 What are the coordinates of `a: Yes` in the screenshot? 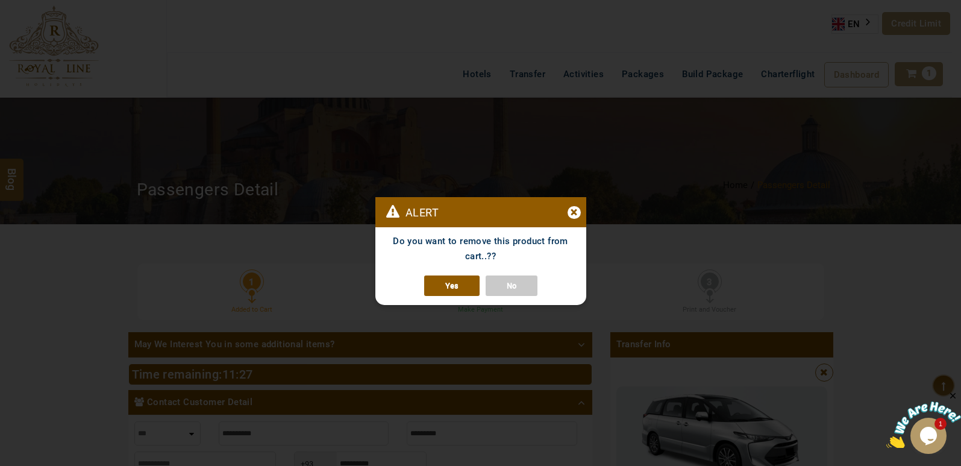 It's located at (452, 286).